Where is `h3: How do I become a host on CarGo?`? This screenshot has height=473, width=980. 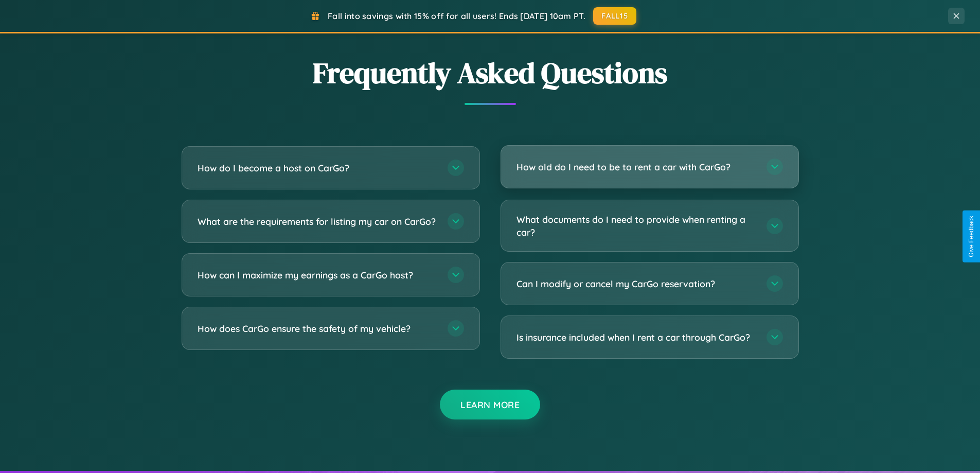
h3: How do I become a host on CarGo? is located at coordinates (317, 168).